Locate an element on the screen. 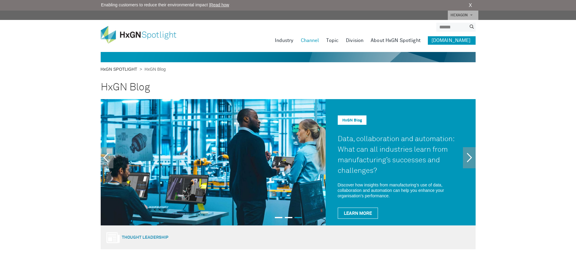  span: HxGN Blog is located at coordinates (154, 69).